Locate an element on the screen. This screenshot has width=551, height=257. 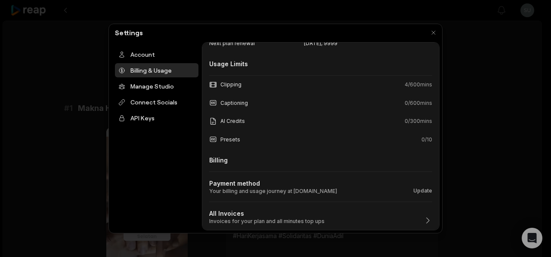
div: Connect Socials is located at coordinates (157, 102).